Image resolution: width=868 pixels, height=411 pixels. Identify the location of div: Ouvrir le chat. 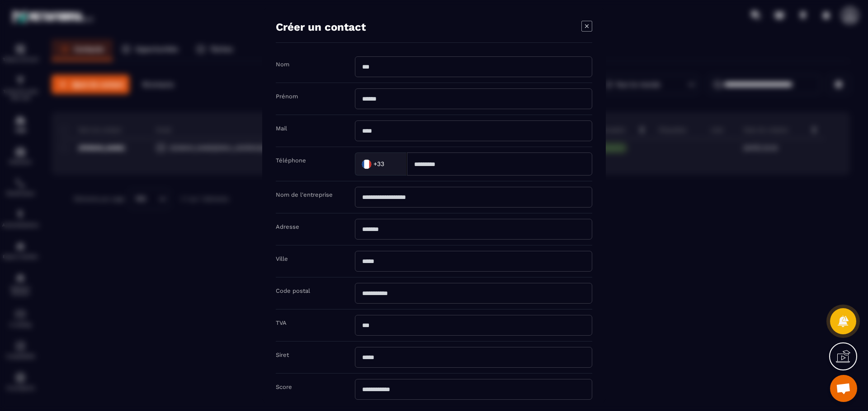
(843, 388).